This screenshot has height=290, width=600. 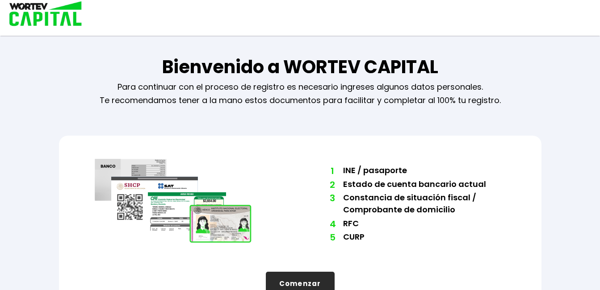 What do you see at coordinates (332, 171) in the screenshot?
I see `span: 1` at bounding box center [332, 171].